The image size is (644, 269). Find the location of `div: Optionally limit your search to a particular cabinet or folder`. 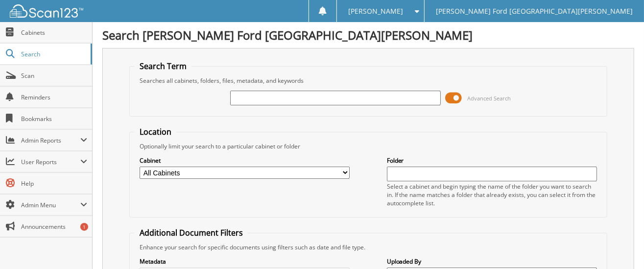

div: Optionally limit your search to a particular cabinet or folder is located at coordinates (367, 146).